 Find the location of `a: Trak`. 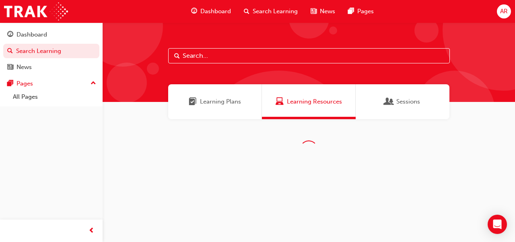

a: Trak is located at coordinates (36, 11).